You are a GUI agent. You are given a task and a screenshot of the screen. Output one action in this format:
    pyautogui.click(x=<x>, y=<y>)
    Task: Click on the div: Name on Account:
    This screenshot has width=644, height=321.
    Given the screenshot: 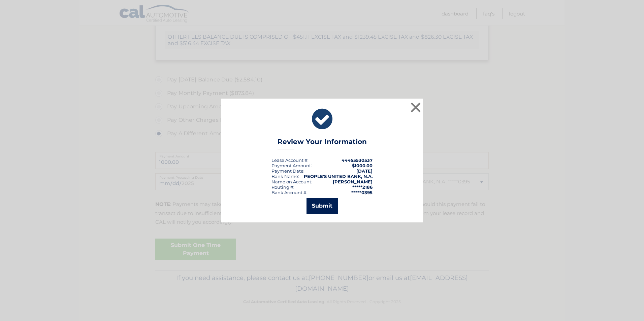 What is the action you would take?
    pyautogui.click(x=292, y=181)
    